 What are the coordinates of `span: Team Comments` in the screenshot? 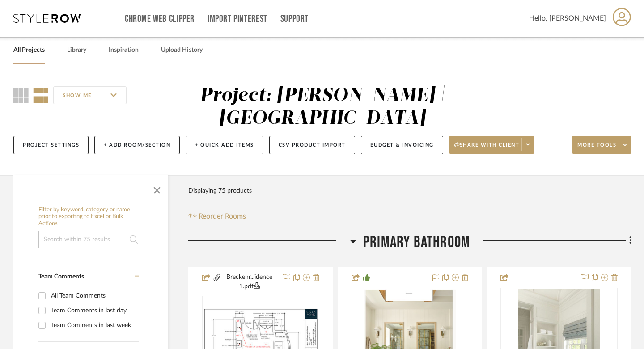 It's located at (61, 277).